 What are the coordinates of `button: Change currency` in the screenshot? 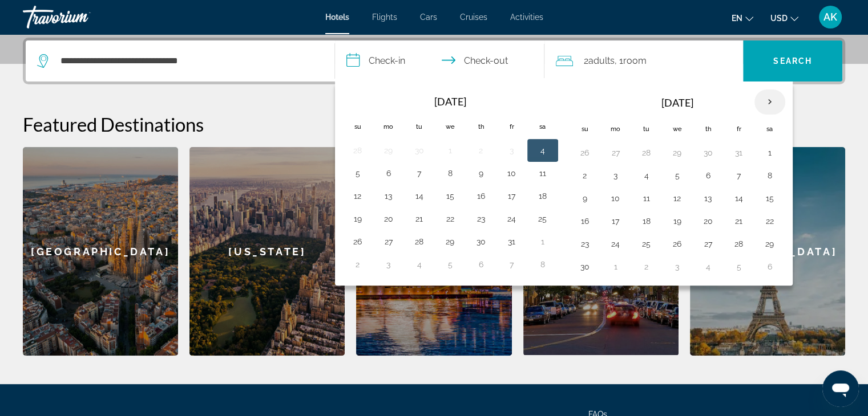 It's located at (784, 17).